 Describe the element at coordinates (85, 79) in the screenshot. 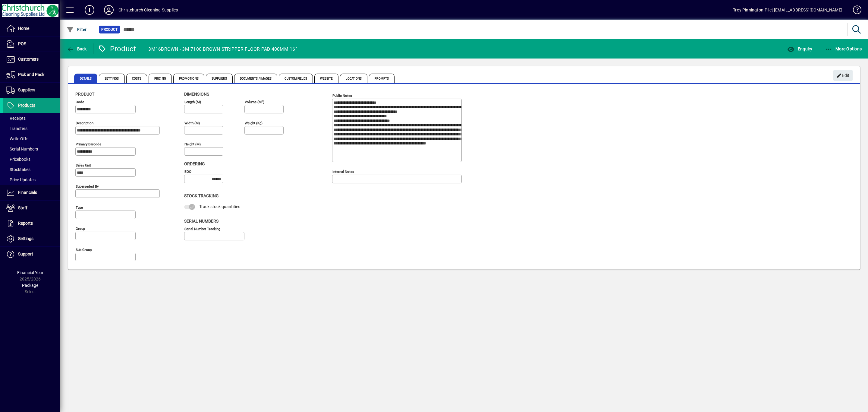

I see `span: Details` at that location.